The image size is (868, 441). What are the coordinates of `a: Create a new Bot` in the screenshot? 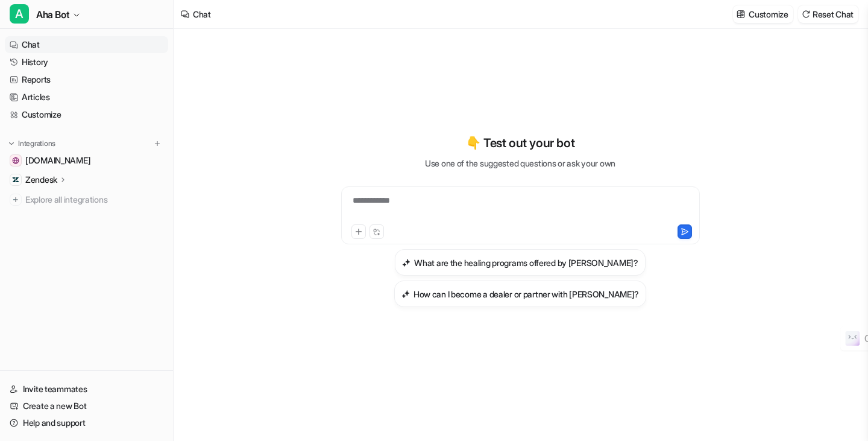 It's located at (86, 406).